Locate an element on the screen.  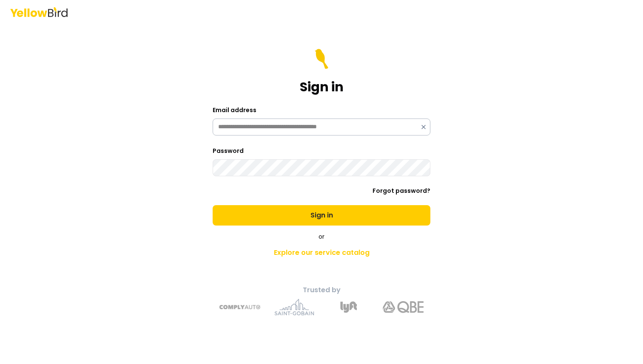
label: Password is located at coordinates (228, 151).